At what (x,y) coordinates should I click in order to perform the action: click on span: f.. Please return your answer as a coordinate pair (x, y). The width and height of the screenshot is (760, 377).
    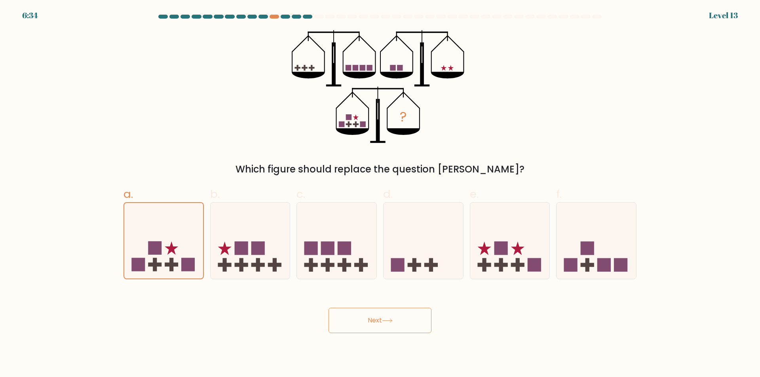
    Looking at the image, I should click on (559, 194).